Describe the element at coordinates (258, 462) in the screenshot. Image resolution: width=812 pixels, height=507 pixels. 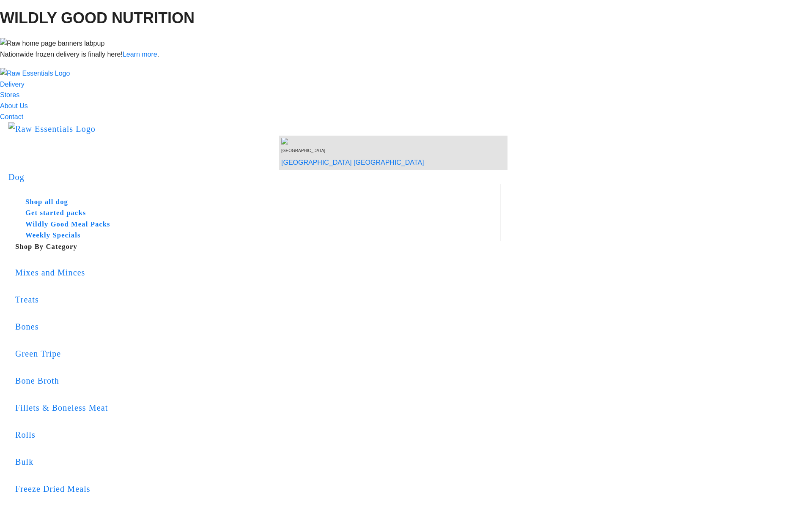
I see `a: Bulk` at that location.